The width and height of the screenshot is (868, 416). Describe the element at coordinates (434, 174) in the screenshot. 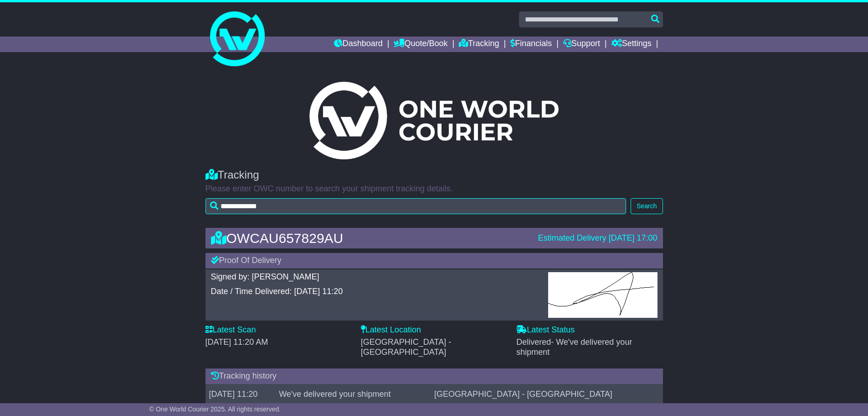

I see `div: Tracking` at that location.